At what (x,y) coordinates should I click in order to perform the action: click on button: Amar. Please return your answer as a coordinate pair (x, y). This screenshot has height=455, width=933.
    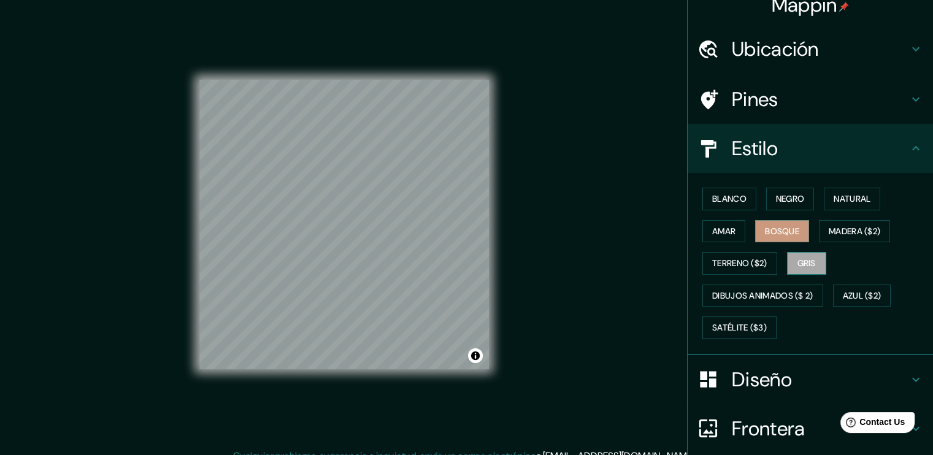
    Looking at the image, I should click on (724, 231).